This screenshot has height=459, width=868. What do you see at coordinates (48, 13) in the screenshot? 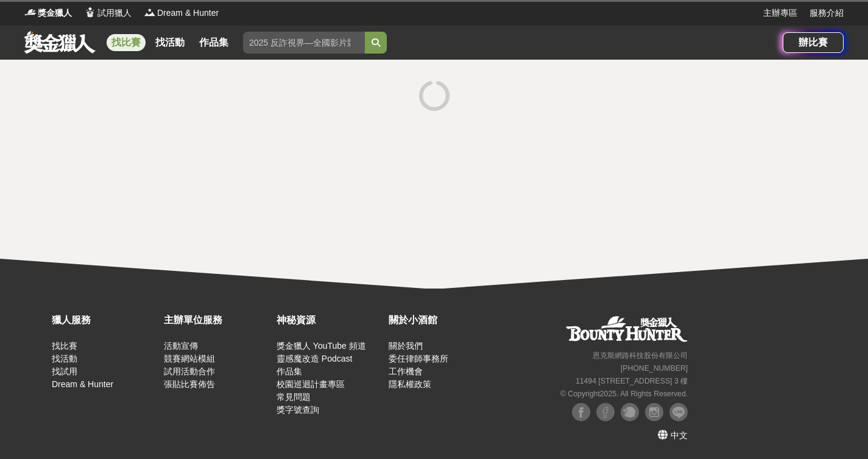
I see `a: Logo獎金獵人` at bounding box center [48, 13].